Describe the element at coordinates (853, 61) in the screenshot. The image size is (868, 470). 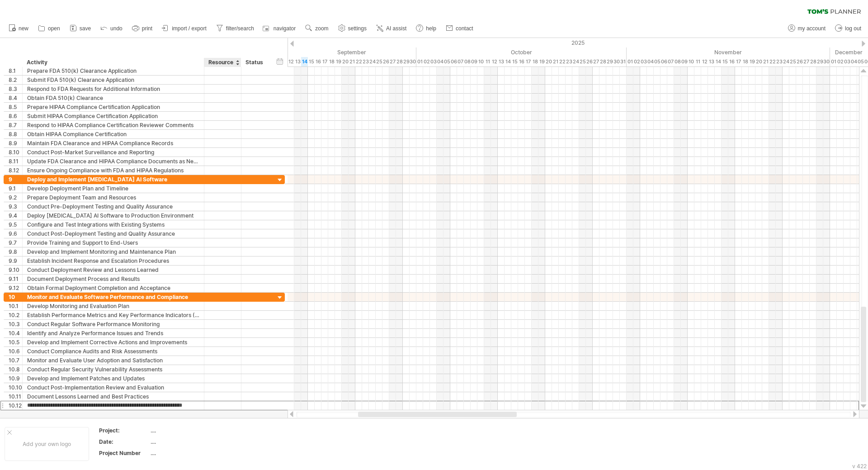
I see `div: Thursday, 4 December 2025` at that location.